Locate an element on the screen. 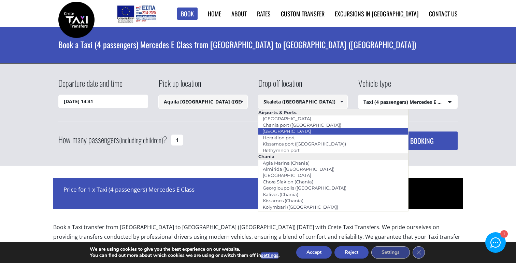 The height and width of the screenshot is (263, 516). button: Settings is located at coordinates (391, 252).